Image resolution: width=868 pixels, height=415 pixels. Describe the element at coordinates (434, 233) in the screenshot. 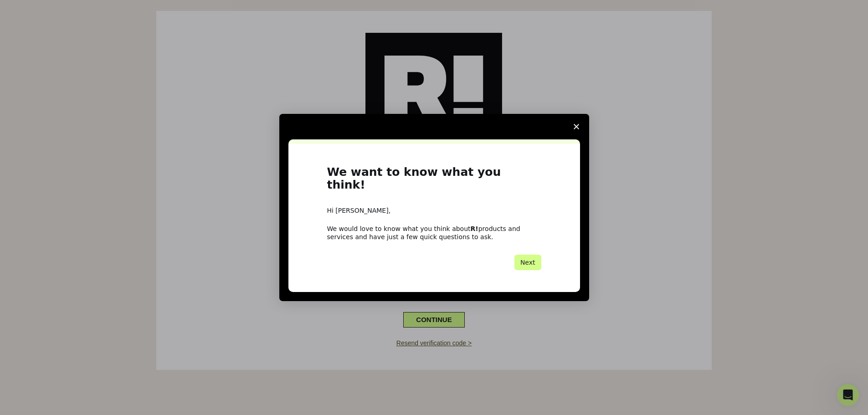

I see `div: We would love to know what you think about products and services and have just a few quick questi...` at that location.